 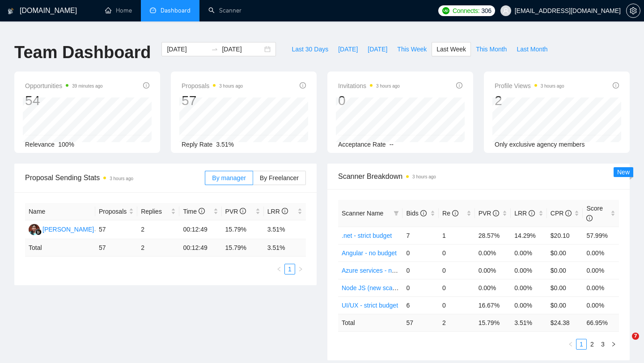 I want to click on li: Next Page, so click(x=300, y=269).